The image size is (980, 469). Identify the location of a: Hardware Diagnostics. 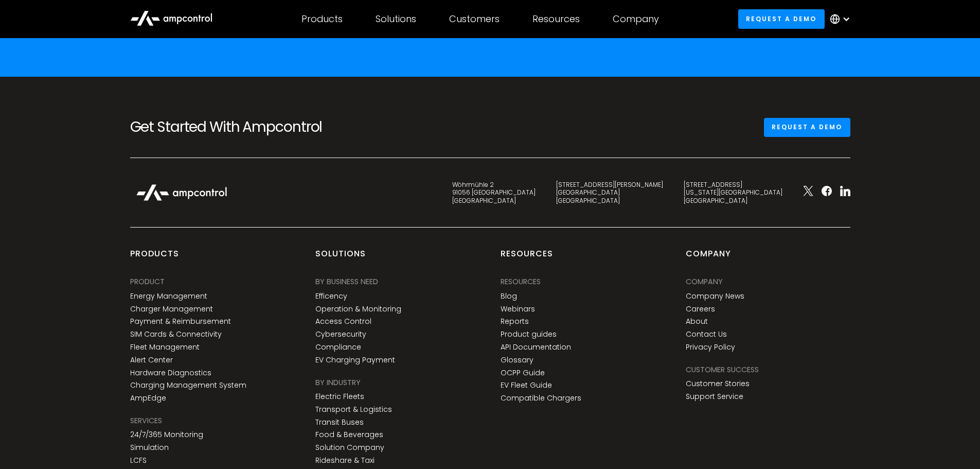
(171, 373).